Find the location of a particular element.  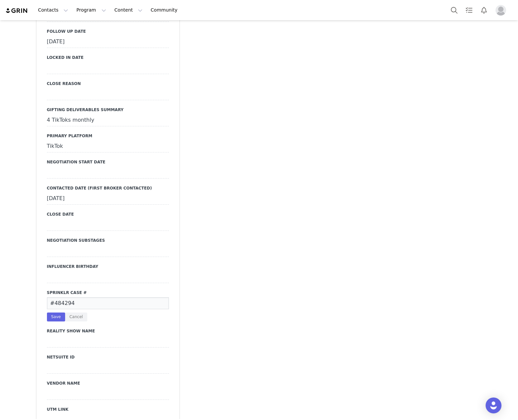

label: Gifting Deliverables Summary is located at coordinates (108, 110).